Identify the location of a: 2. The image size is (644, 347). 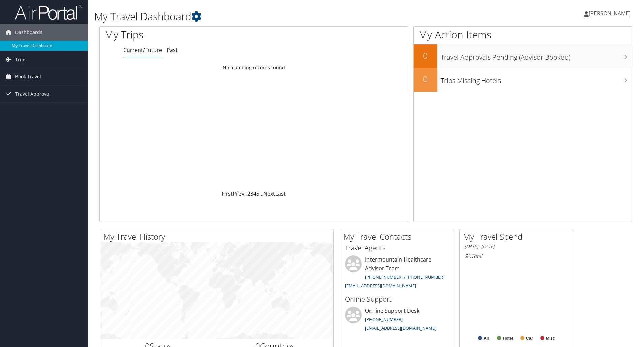
(249, 194).